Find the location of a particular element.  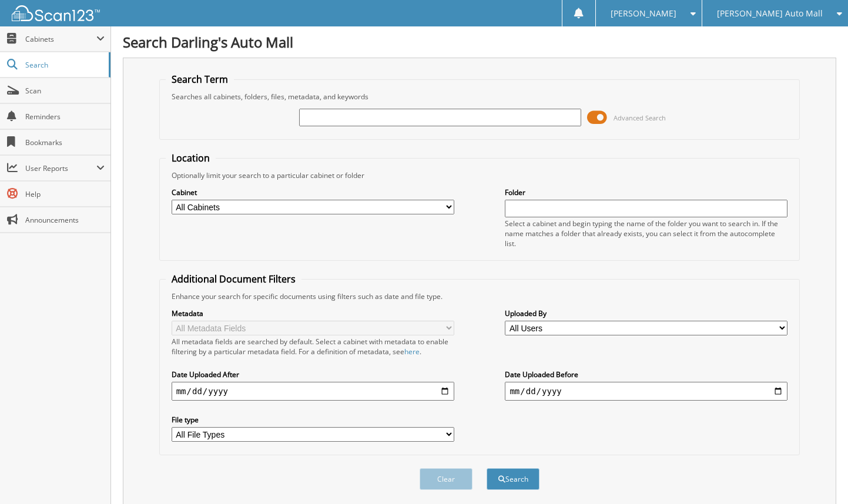

span: Scan is located at coordinates (64, 90).